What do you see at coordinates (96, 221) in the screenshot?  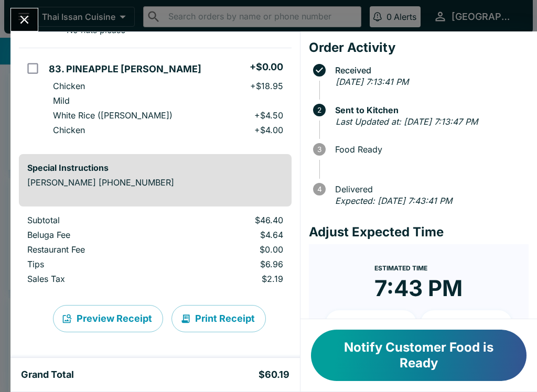 I see `p: Subtotal` at bounding box center [96, 221].